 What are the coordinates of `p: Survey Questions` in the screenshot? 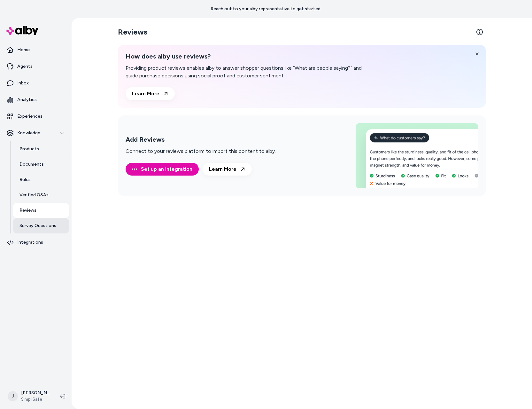 It's located at (38, 226).